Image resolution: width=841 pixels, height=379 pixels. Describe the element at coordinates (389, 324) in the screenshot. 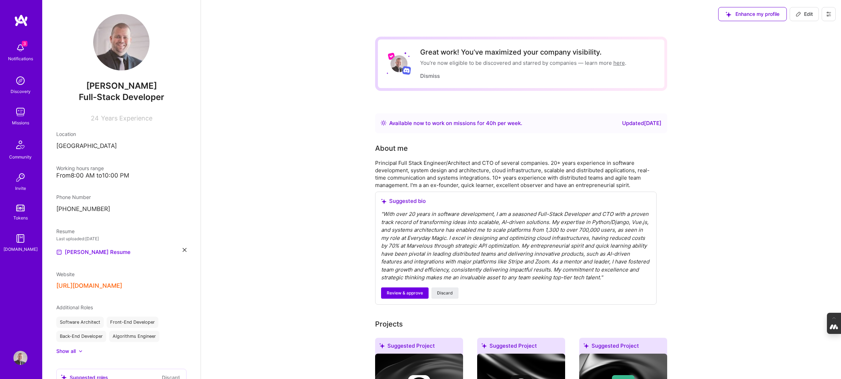

I see `div: Projects` at that location.